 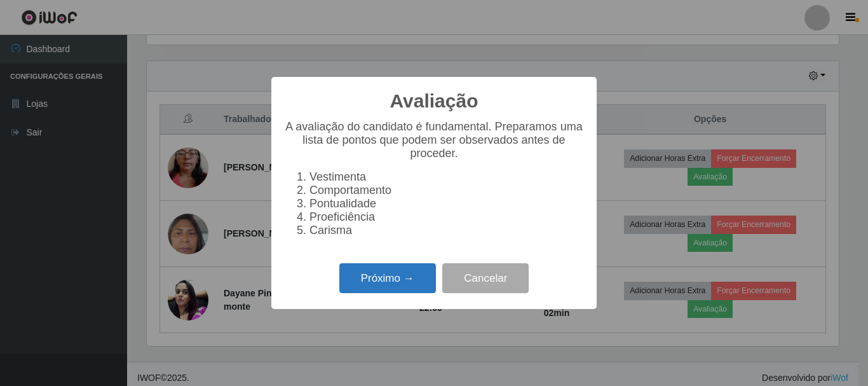 I want to click on li: Proeficiência, so click(x=447, y=217).